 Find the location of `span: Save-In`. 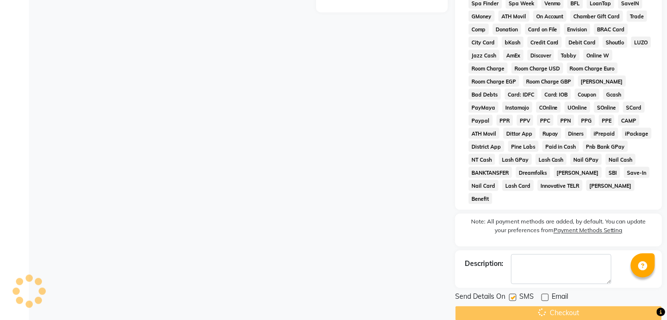

span: Save-In is located at coordinates (636, 172).